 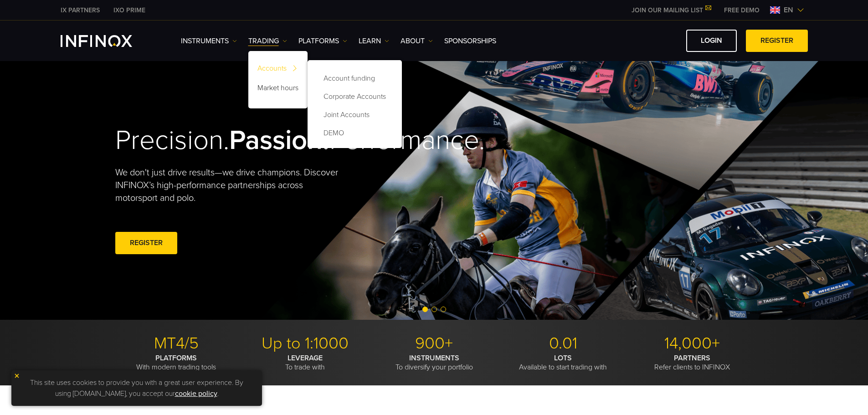 What do you see at coordinates (17, 376) in the screenshot?
I see `img: yellow close icon` at bounding box center [17, 376].